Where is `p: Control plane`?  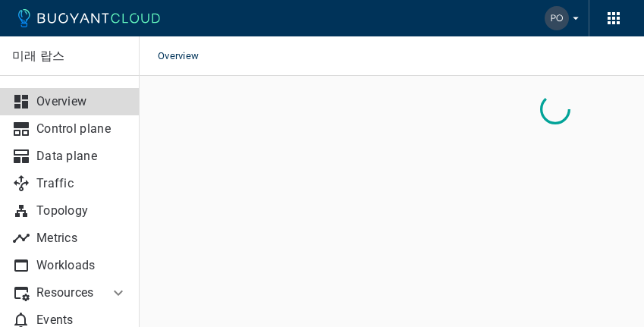
p: Control plane is located at coordinates (82, 129).